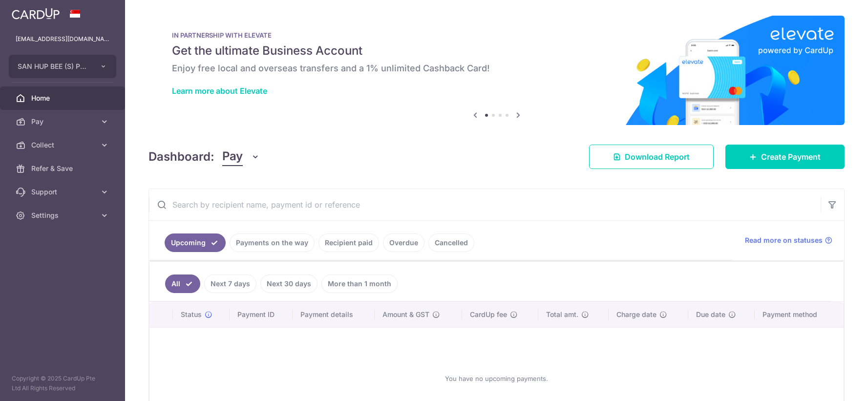 The height and width of the screenshot is (401, 868). Describe the element at coordinates (637, 315) in the screenshot. I see `span: Charge date` at that location.